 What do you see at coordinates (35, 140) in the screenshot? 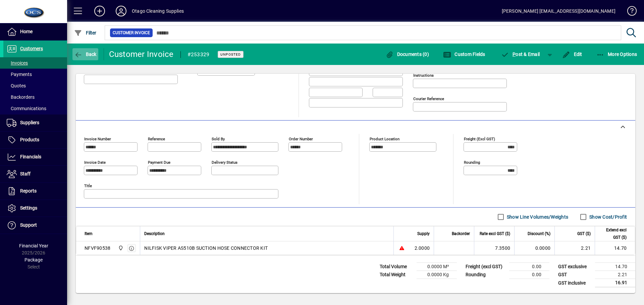
I see `a: Products` at bounding box center [35, 140].